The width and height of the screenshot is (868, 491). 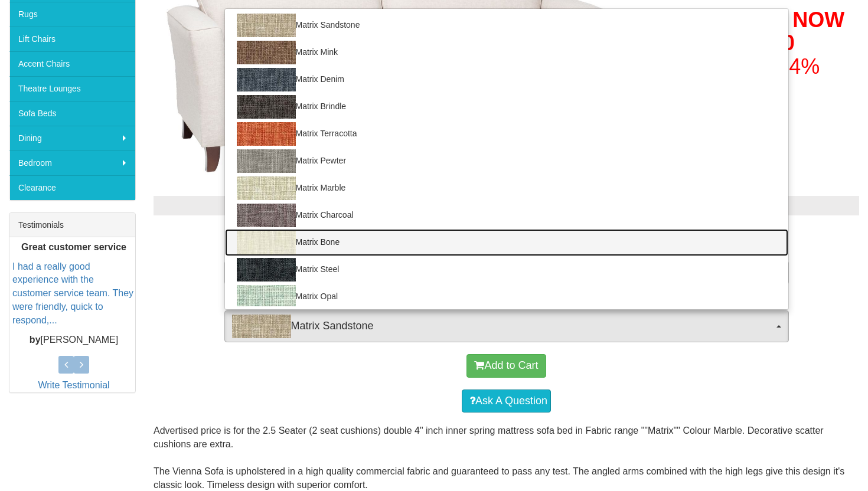 What do you see at coordinates (507, 216) in the screenshot?
I see `a: Matrix Charcoal` at bounding box center [507, 216].